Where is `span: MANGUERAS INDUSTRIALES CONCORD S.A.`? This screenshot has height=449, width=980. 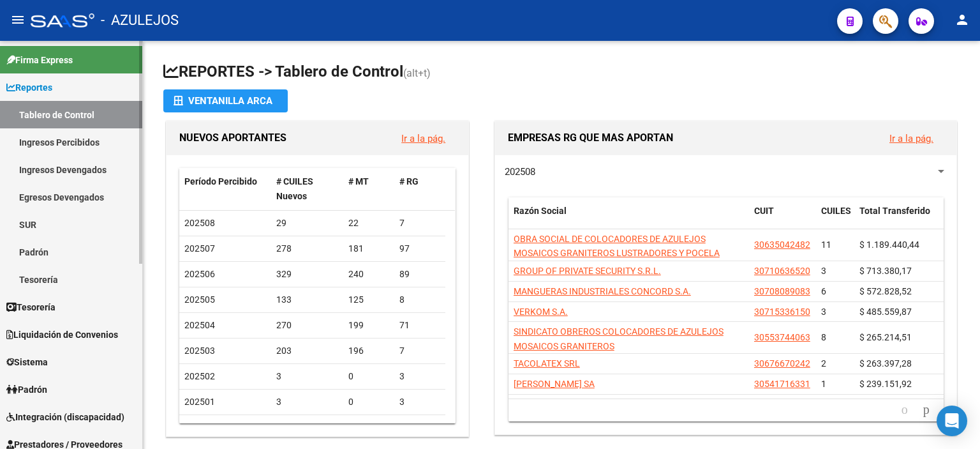 span: MANGUERAS INDUSTRIALES CONCORD S.A. is located at coordinates (602, 291).